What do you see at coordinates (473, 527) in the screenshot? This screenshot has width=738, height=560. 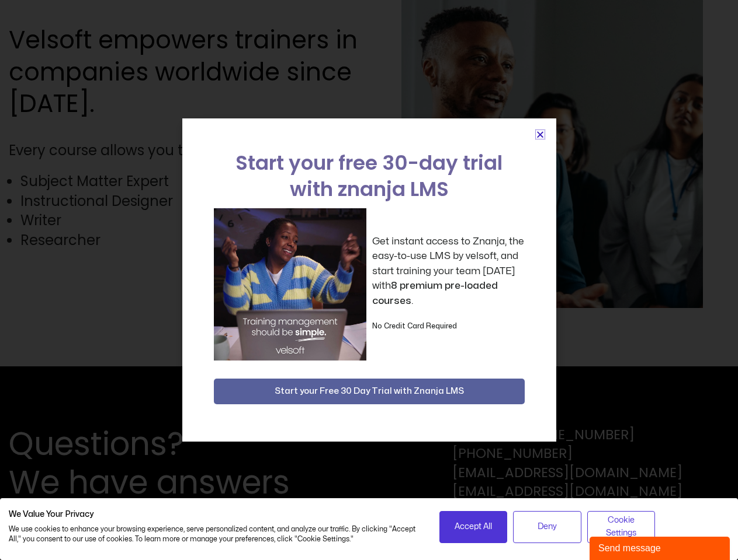 I see `button: Accept all cookies` at bounding box center [473, 527].